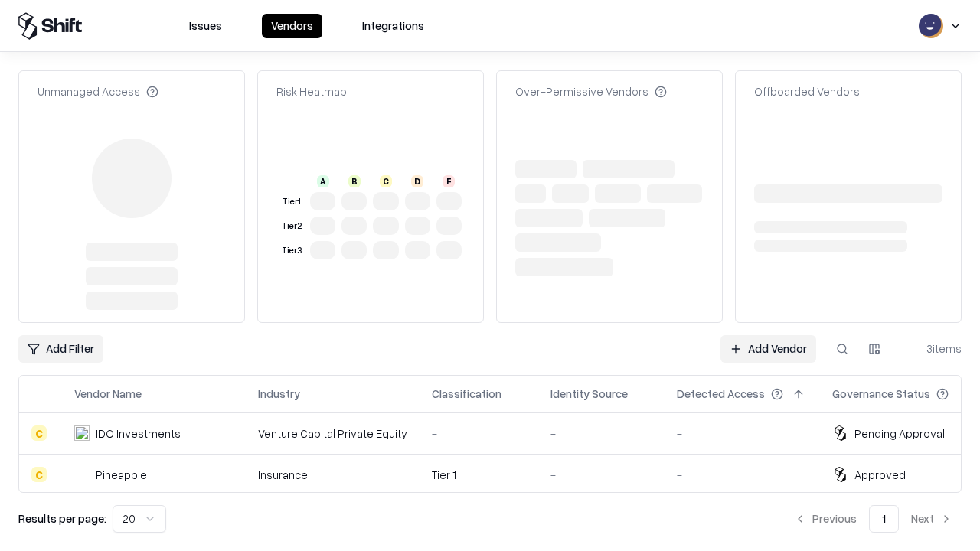 This screenshot has height=551, width=980. I want to click on div: Pending Approval, so click(899, 433).